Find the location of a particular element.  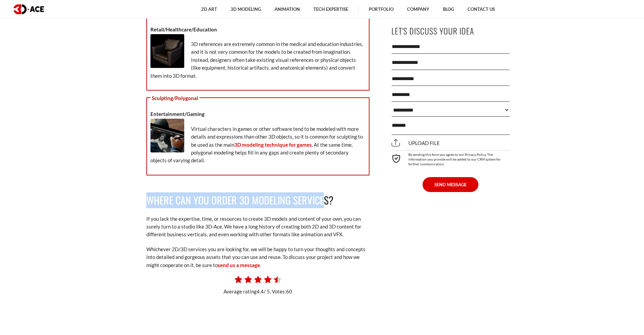

strong: Entertainment/Gaming is located at coordinates (177, 114).